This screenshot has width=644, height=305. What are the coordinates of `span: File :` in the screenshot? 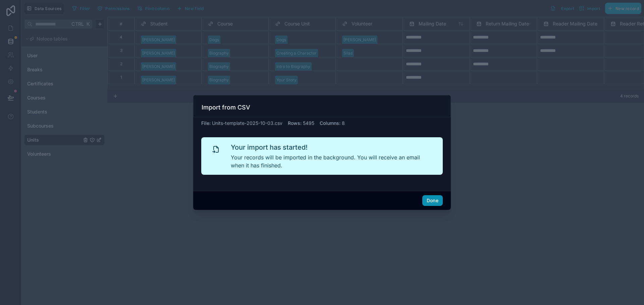 It's located at (206, 123).